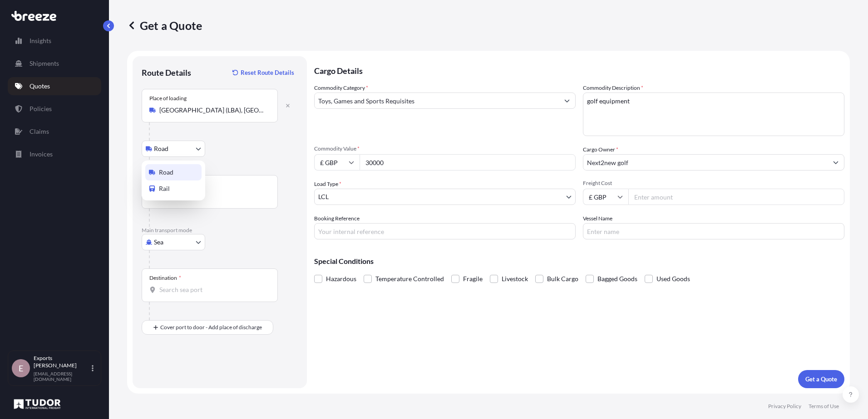  I want to click on input: Origin, so click(213, 196).